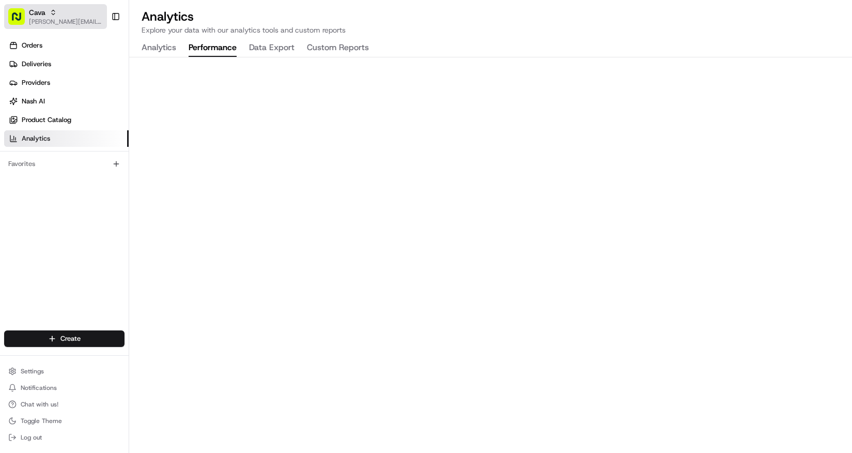  I want to click on h2: Analytics, so click(490, 17).